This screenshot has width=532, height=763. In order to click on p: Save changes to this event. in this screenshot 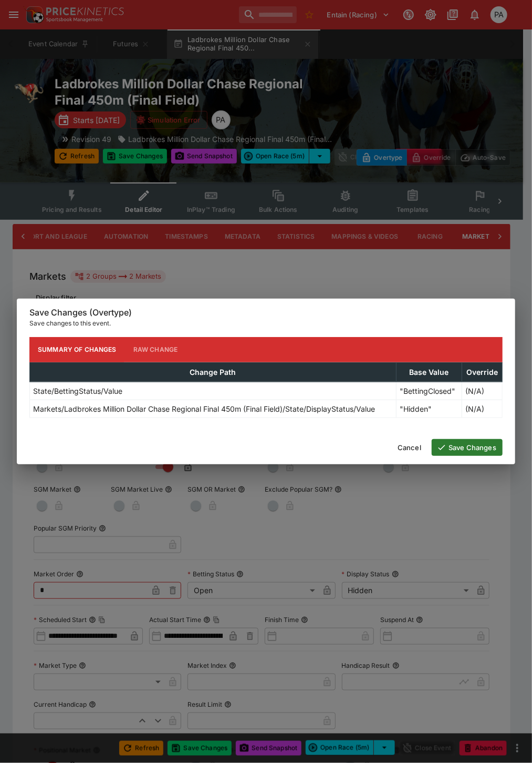, I will do `click(266, 324)`.